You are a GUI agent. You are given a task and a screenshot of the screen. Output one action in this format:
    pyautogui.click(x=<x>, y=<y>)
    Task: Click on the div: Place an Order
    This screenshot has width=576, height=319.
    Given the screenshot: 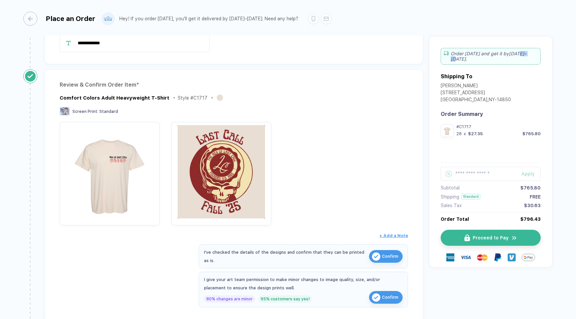 What is the action you would take?
    pyautogui.click(x=70, y=19)
    